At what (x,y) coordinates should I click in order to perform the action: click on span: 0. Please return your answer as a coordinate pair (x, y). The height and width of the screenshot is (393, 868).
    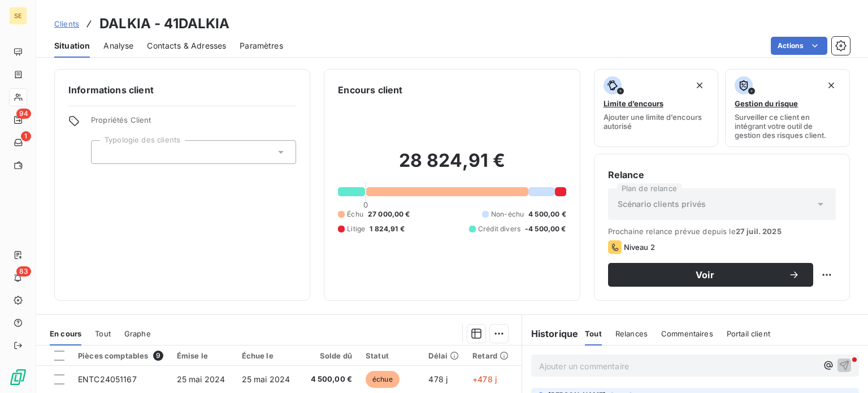
    Looking at the image, I should click on (365, 205).